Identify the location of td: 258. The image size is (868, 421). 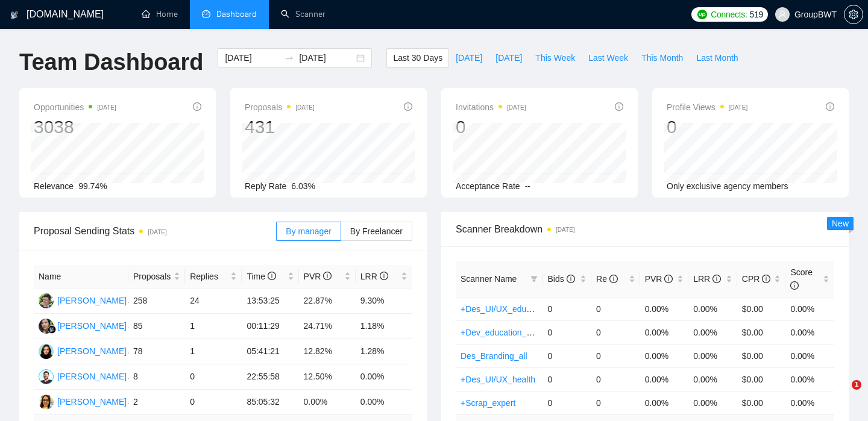
(157, 301).